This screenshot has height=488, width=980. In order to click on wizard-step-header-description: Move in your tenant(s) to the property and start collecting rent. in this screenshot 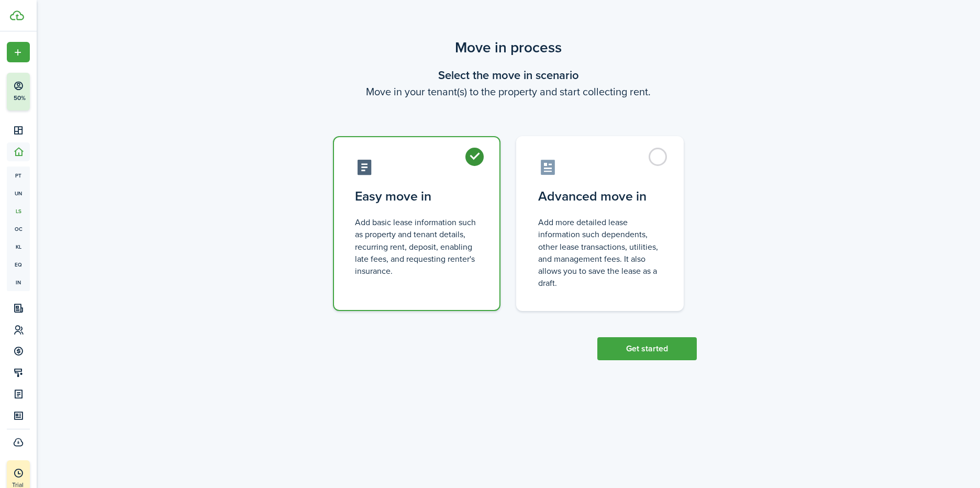, I will do `click(508, 91)`.